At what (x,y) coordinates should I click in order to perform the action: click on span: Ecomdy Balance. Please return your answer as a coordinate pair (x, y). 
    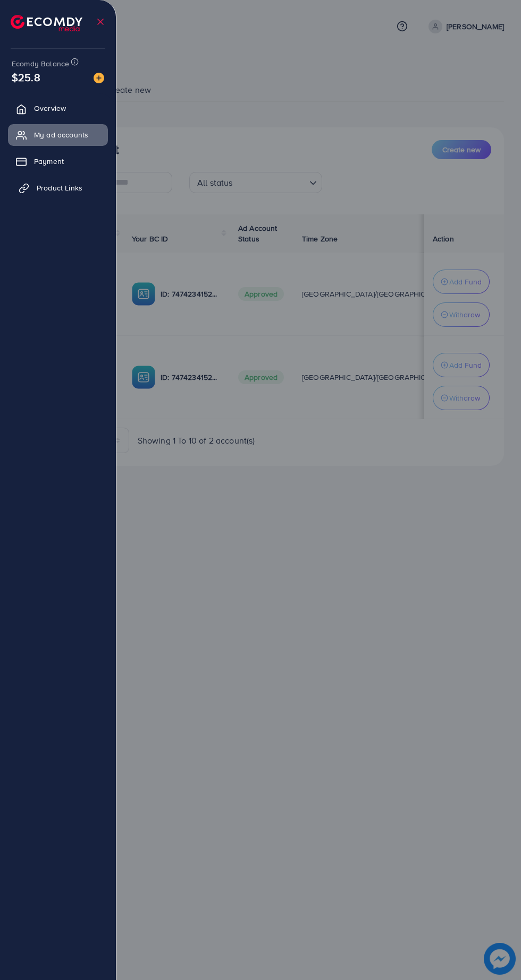
    Looking at the image, I should click on (41, 64).